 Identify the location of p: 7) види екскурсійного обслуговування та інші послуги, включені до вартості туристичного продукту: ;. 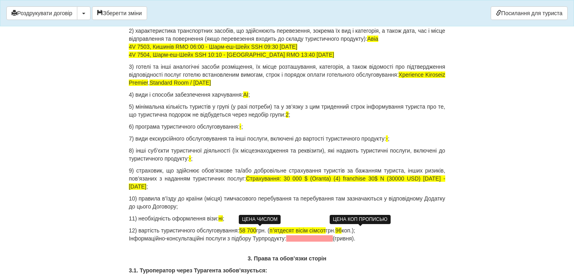
(287, 138).